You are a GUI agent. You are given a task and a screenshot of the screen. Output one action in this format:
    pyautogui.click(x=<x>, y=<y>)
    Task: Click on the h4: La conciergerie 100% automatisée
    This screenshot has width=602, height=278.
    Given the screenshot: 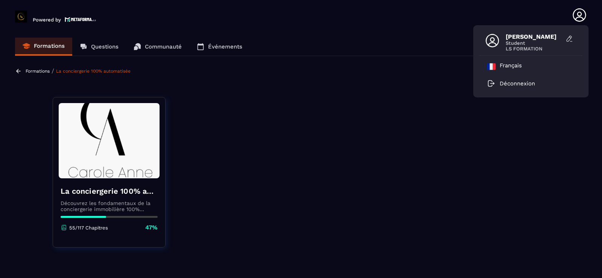 What is the action you would take?
    pyautogui.click(x=109, y=191)
    